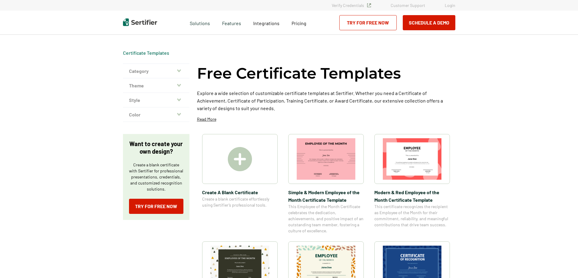 The image size is (578, 278). Describe the element at coordinates (266, 22) in the screenshot. I see `a: Integrations` at that location.